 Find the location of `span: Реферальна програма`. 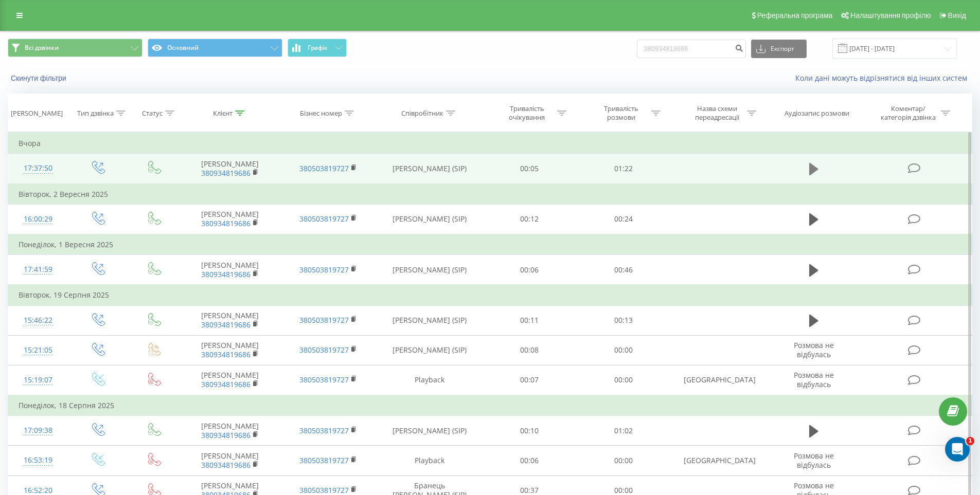

span: Реферальна програма is located at coordinates (795, 15).